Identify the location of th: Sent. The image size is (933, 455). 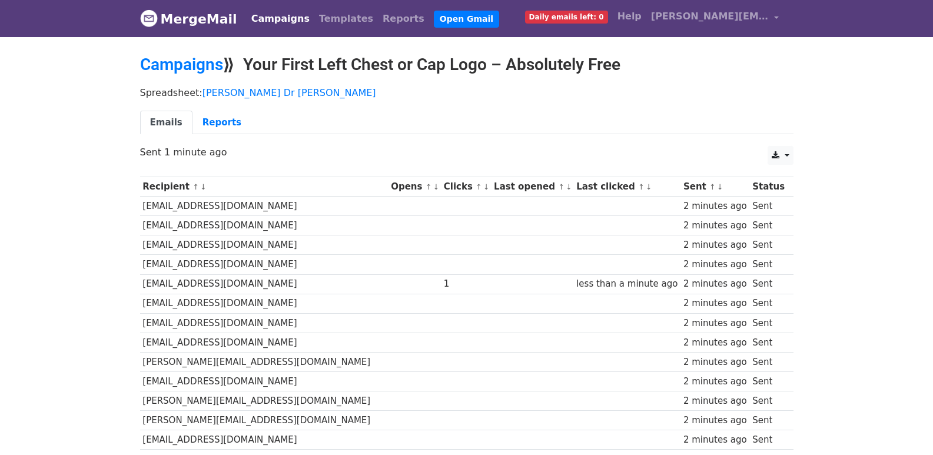
(715, 187).